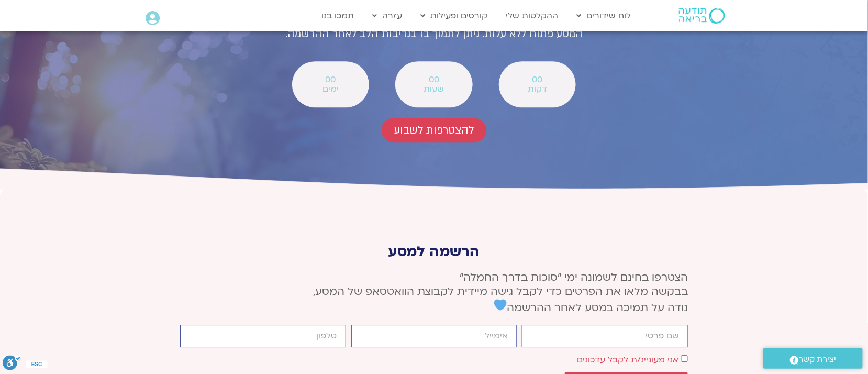 The height and width of the screenshot is (374, 868). What do you see at coordinates (537, 89) in the screenshot?
I see `span: דקות` at bounding box center [537, 89].